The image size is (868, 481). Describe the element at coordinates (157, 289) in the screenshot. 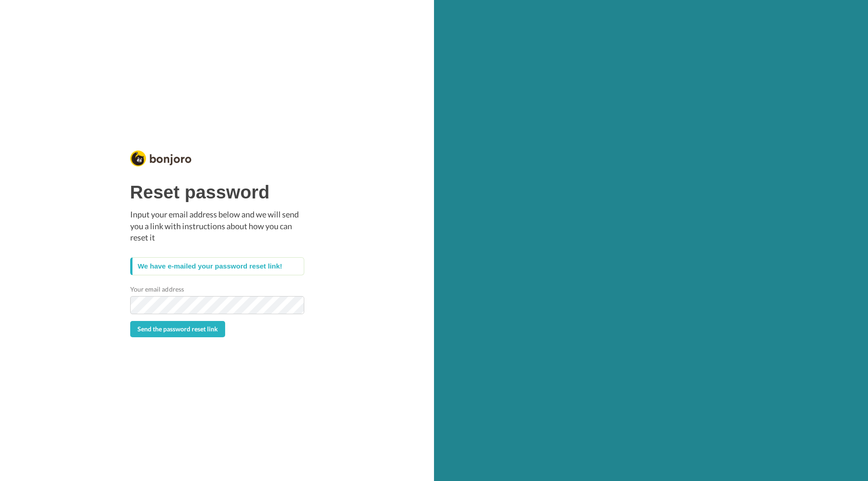

I see `label: Your email address` at that location.